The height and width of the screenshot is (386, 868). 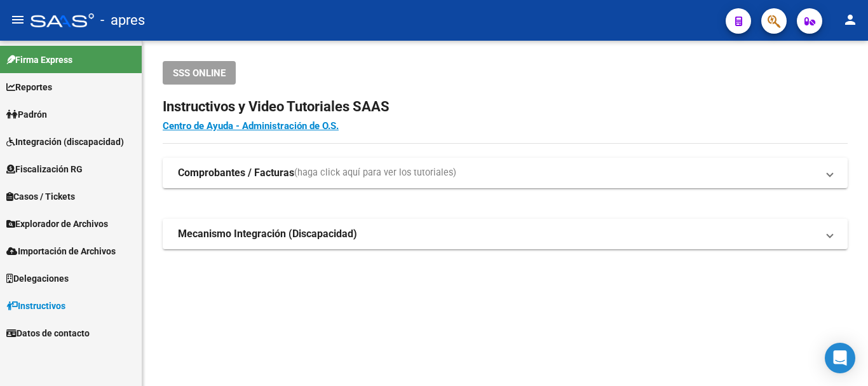 What do you see at coordinates (44, 169) in the screenshot?
I see `span: Fiscalización RG` at bounding box center [44, 169].